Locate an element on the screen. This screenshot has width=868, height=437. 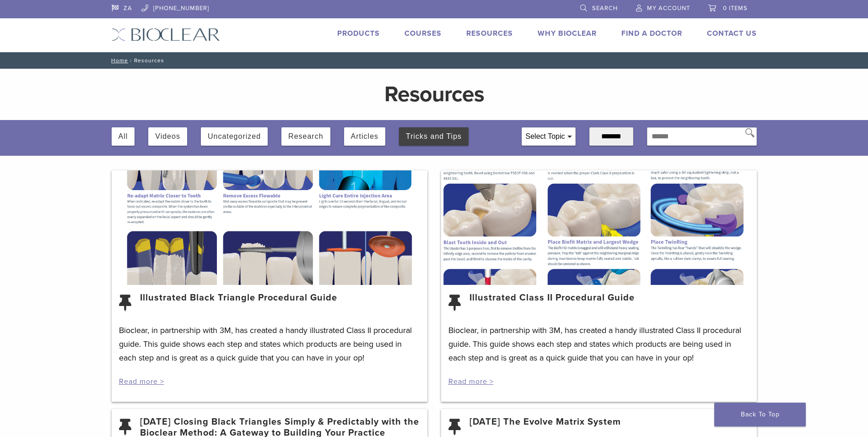
button: Articles is located at coordinates (365, 137).